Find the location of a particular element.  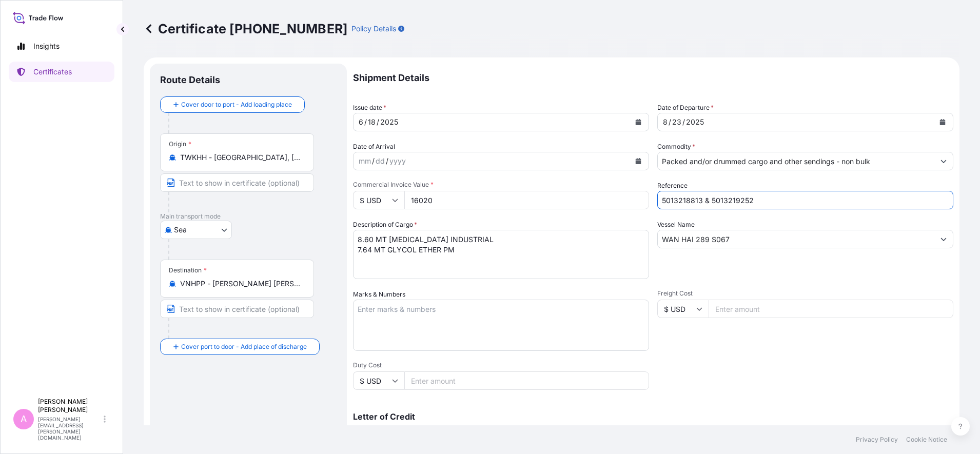

label: Reference is located at coordinates (672, 185).